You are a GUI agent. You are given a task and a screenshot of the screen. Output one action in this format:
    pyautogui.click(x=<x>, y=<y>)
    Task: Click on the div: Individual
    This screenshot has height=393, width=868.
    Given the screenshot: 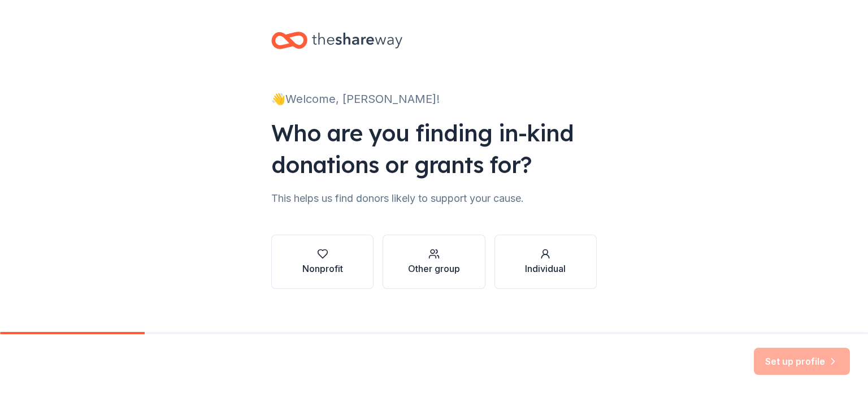 What is the action you would take?
    pyautogui.click(x=545, y=269)
    